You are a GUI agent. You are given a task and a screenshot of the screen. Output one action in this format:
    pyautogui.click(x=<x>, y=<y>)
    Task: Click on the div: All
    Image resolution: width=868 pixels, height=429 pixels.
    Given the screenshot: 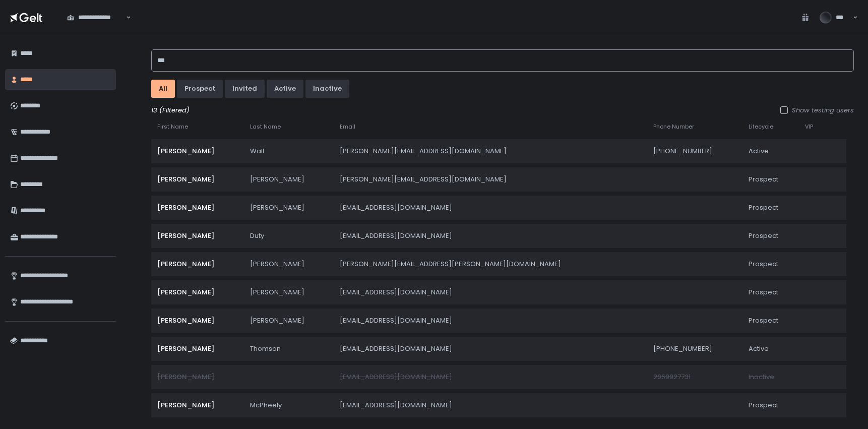 What is the action you would take?
    pyautogui.click(x=163, y=89)
    